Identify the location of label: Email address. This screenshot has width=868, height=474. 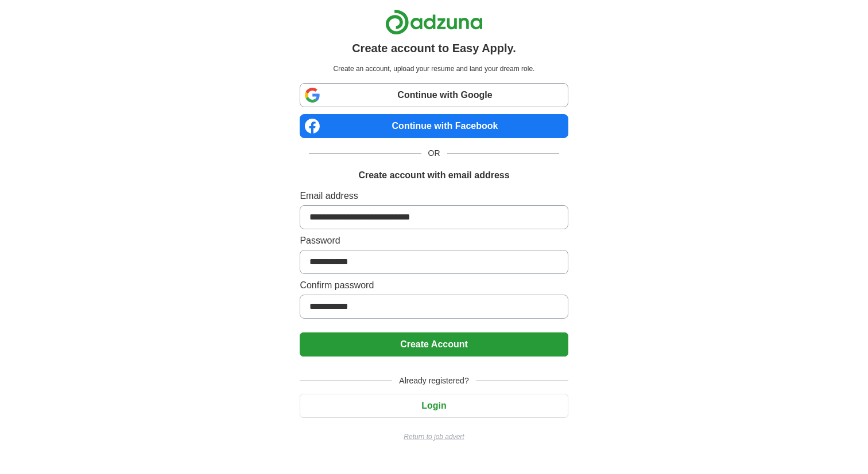
(433, 196).